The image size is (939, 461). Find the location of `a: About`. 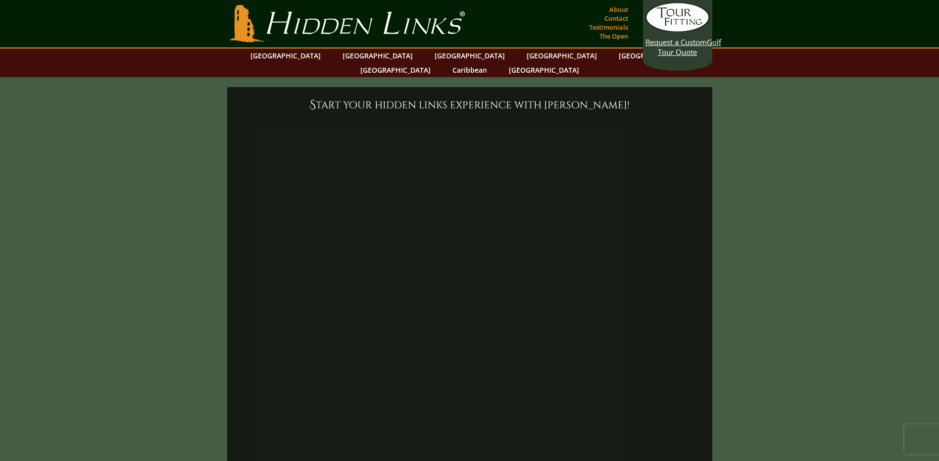

a: About is located at coordinates (619, 9).